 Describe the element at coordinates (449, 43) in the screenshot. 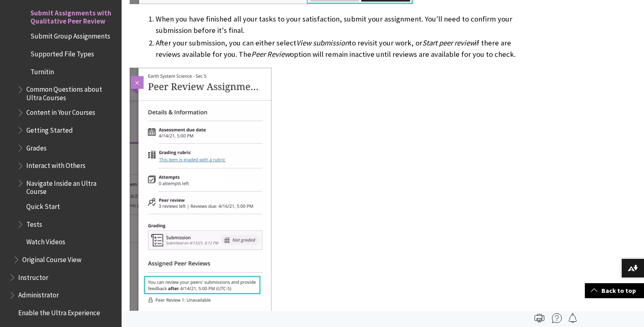

I see `span: Start peer review` at that location.